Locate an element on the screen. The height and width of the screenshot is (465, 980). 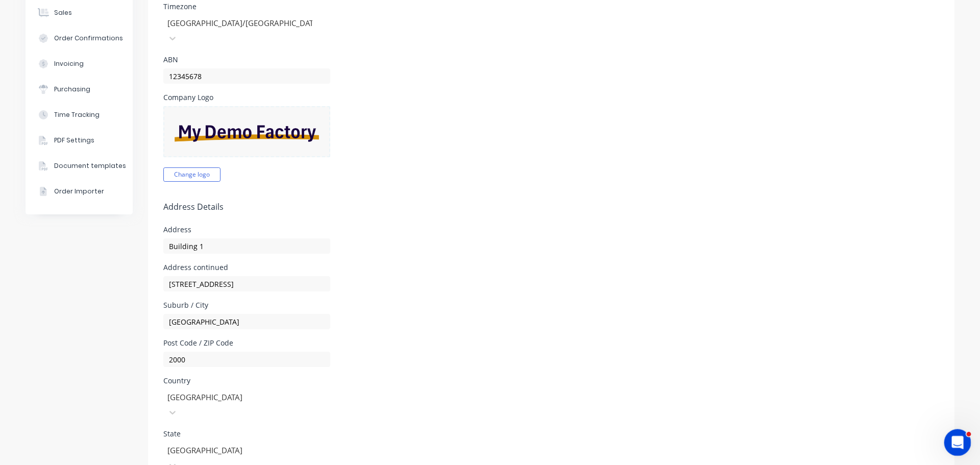
div: Company Logo is located at coordinates (247, 98).